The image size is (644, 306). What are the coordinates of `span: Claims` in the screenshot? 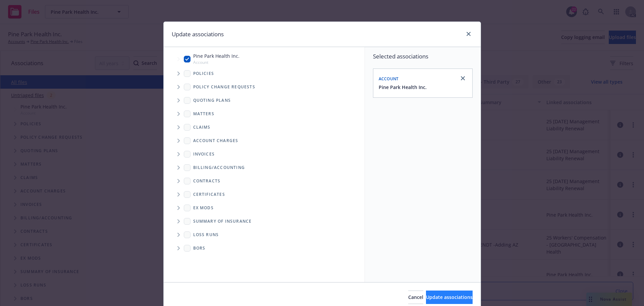 It's located at (202, 127).